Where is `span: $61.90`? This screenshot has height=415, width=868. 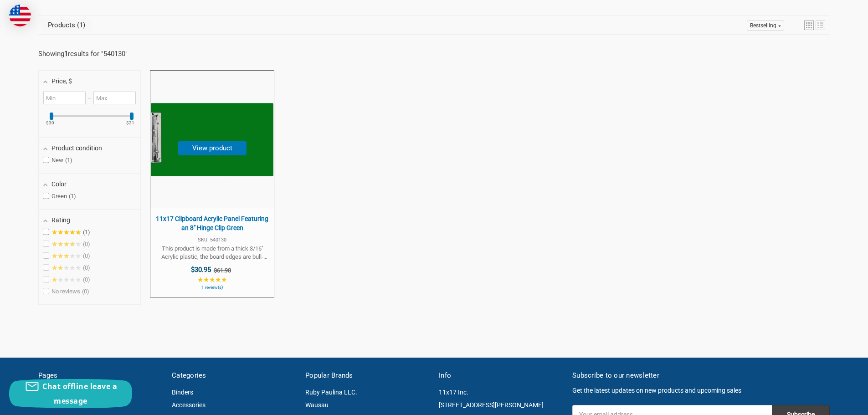 span: $61.90 is located at coordinates (222, 270).